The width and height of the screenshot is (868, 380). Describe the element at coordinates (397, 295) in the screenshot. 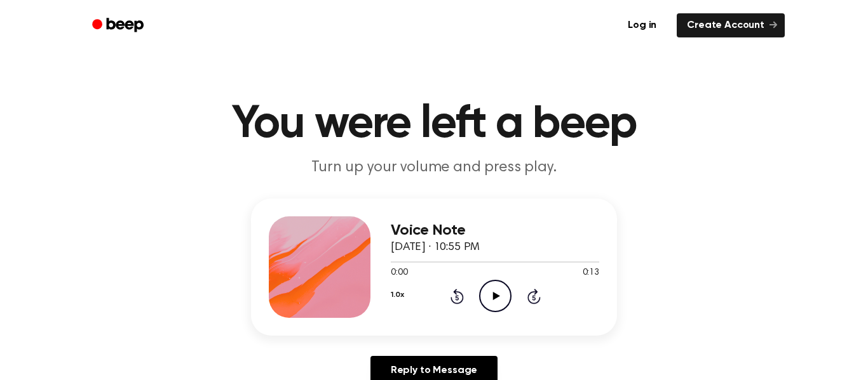

I see `button: 1.0x` at that location.